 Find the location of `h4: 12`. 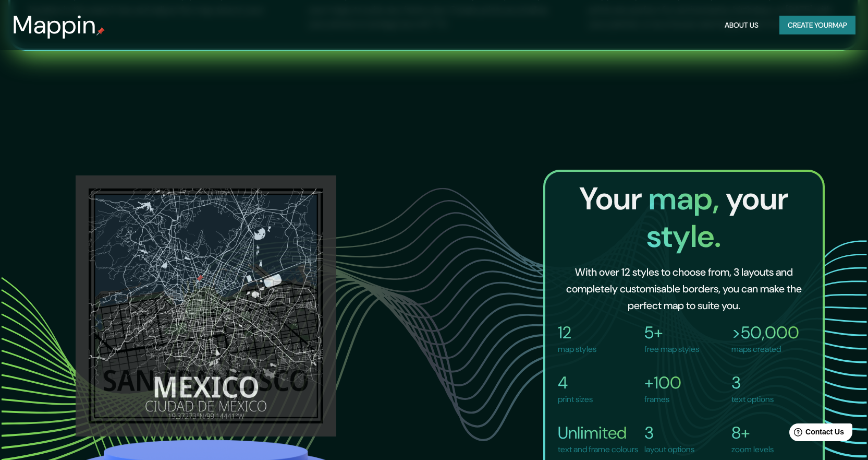

h4: 12 is located at coordinates (578, 332).